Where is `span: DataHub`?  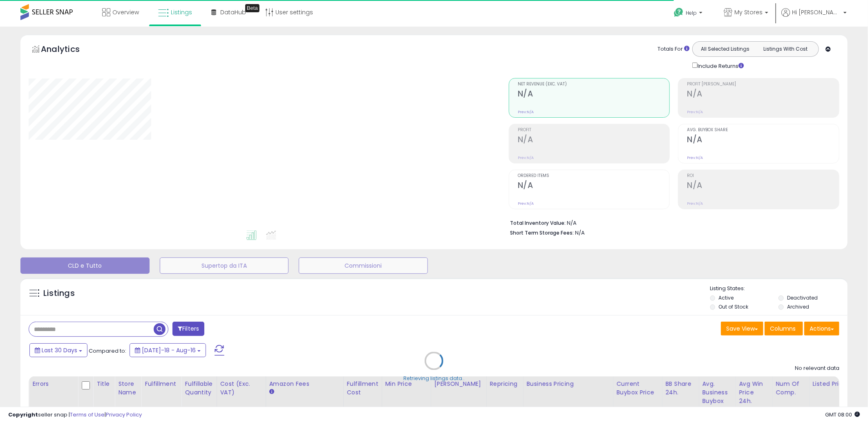
span: DataHub is located at coordinates (233, 12).